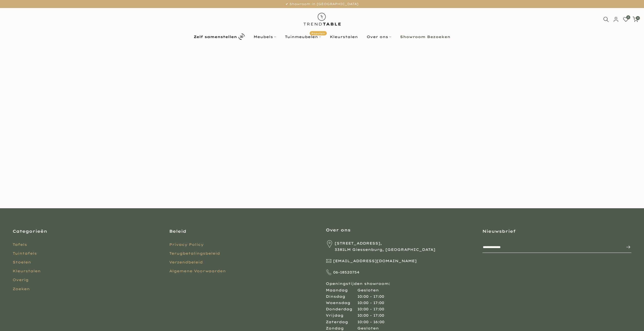 Image resolution: width=644 pixels, height=331 pixels. Describe the element at coordinates (379, 37) in the screenshot. I see `a: Over ons` at that location.